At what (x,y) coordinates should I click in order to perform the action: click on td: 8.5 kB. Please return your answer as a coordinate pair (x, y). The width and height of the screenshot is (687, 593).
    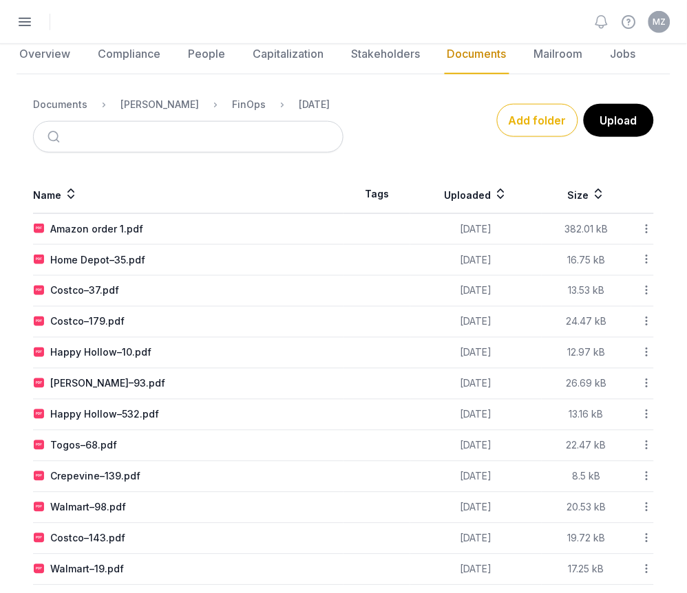
    Looking at the image, I should click on (587, 477).